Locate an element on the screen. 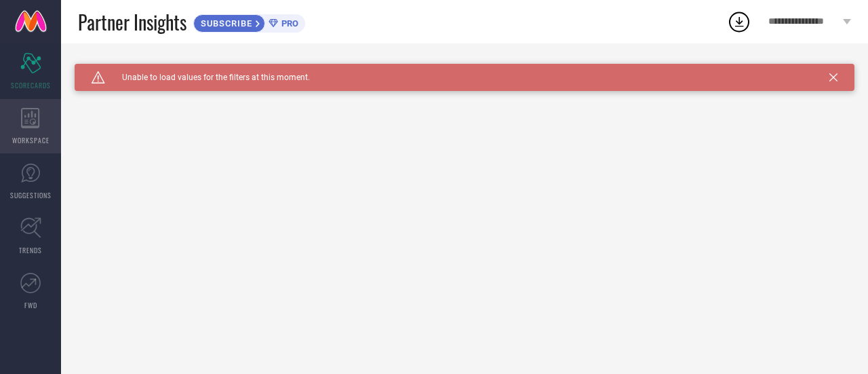  span: SUGGESTIONS is located at coordinates (30, 195).